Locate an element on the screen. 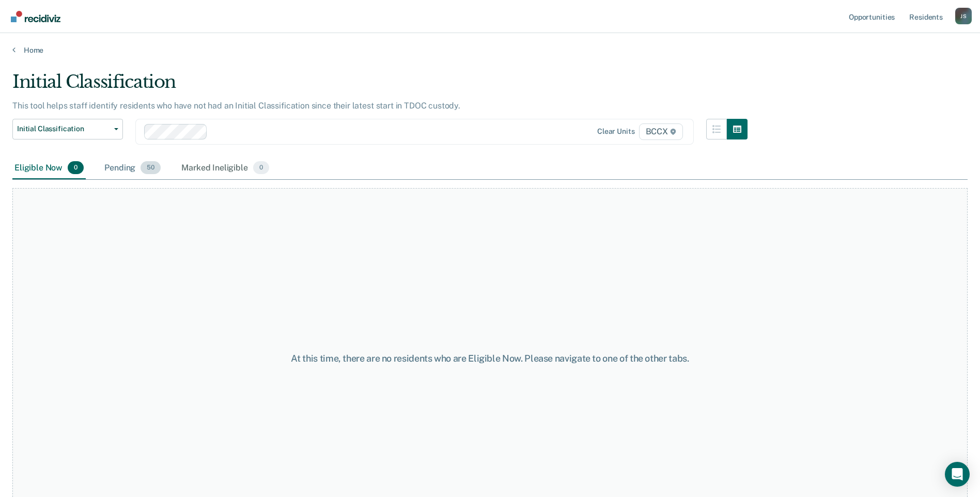 This screenshot has height=497, width=980. span: BCCX is located at coordinates (660, 132).